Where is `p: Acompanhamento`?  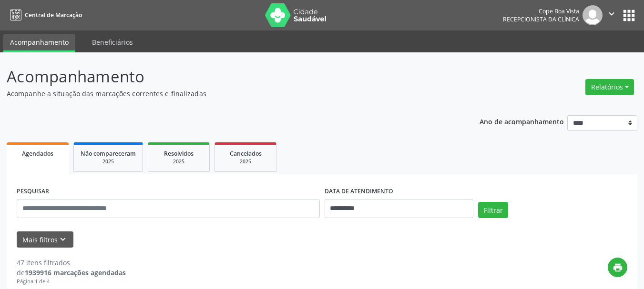
p: Acompanhamento is located at coordinates (228, 76).